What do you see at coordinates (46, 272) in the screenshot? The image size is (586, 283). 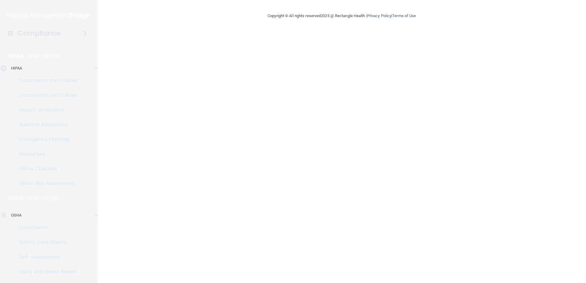 I see `p: Injury and Illness Report` at bounding box center [46, 272].